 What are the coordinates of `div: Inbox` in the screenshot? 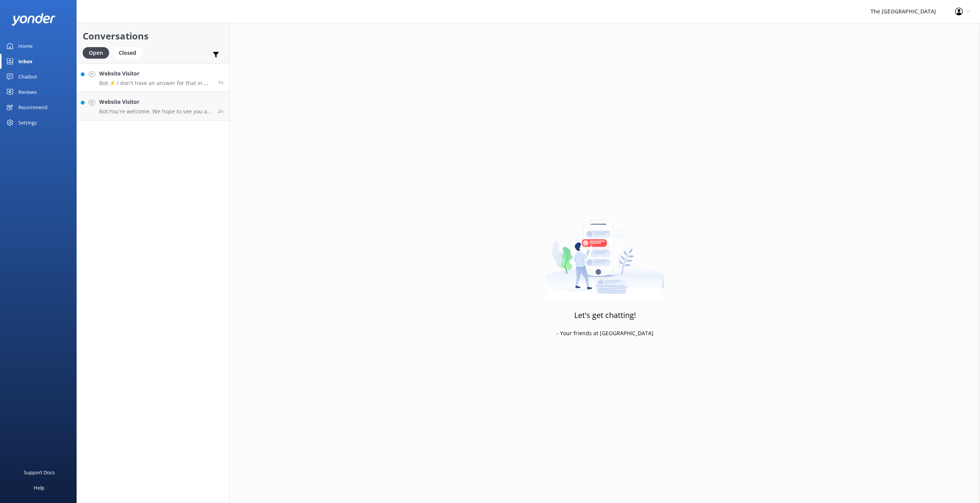 It's located at (25, 62).